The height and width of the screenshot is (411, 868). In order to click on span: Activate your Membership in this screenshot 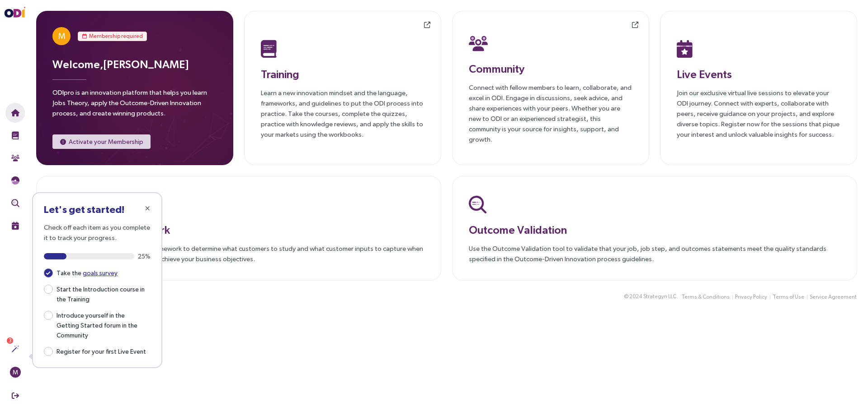, I will do `click(106, 142)`.